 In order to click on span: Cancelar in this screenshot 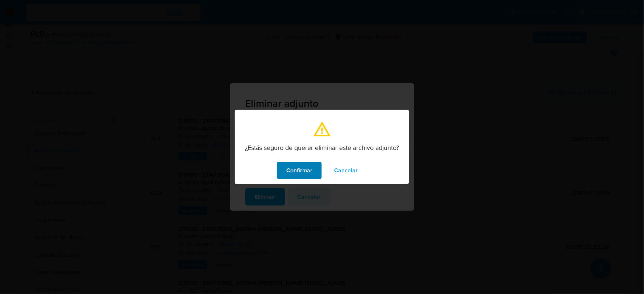, I will do `click(346, 171)`.